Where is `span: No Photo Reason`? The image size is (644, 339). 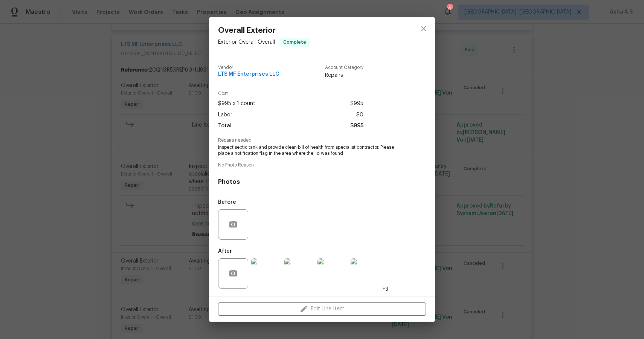 span: No Photo Reason is located at coordinates (322, 165).